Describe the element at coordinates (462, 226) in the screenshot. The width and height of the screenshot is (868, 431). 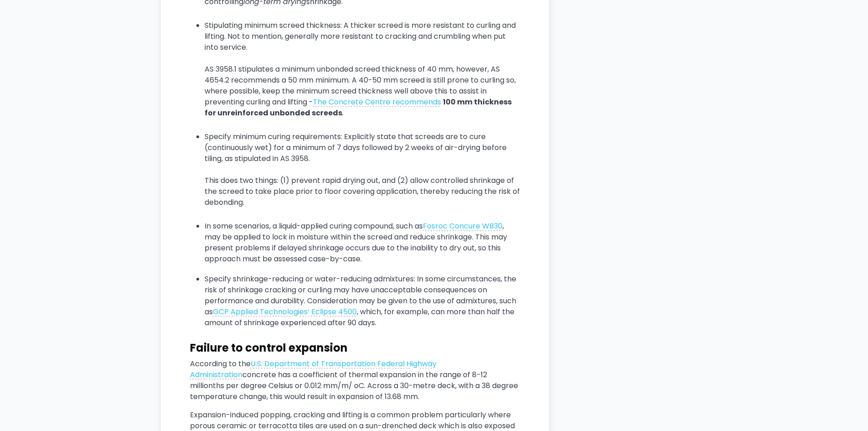
I see `a: Fosroc Concure WB30` at that location.